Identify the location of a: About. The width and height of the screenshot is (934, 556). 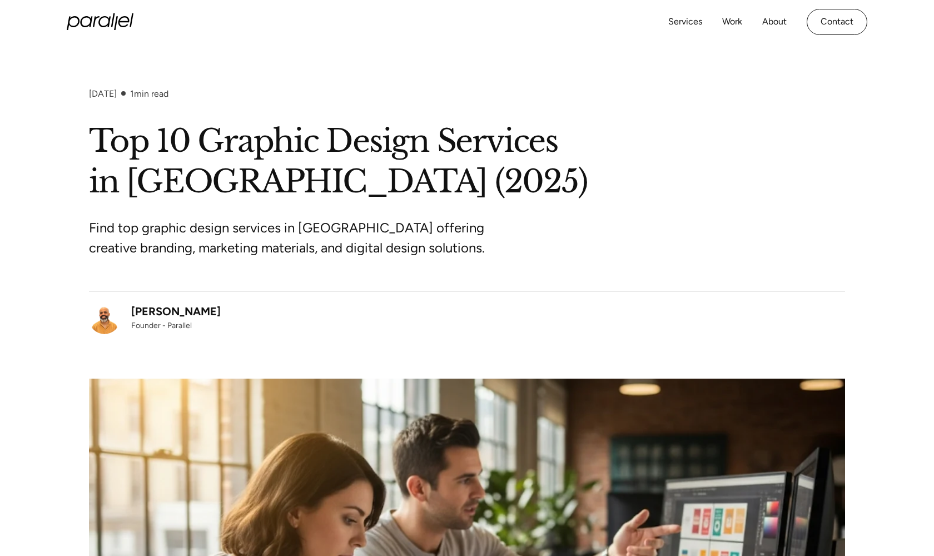
(775, 22).